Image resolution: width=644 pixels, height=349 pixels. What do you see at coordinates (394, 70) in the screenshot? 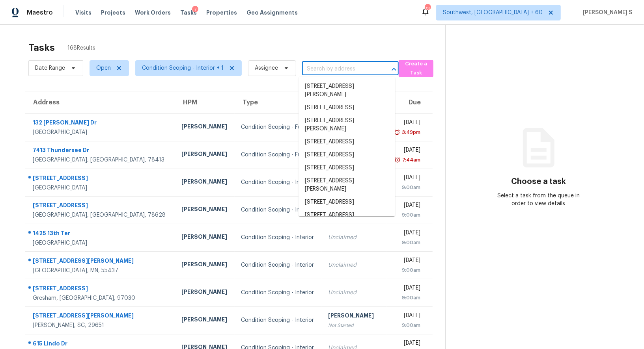
I see `button: Close` at bounding box center [394, 70].